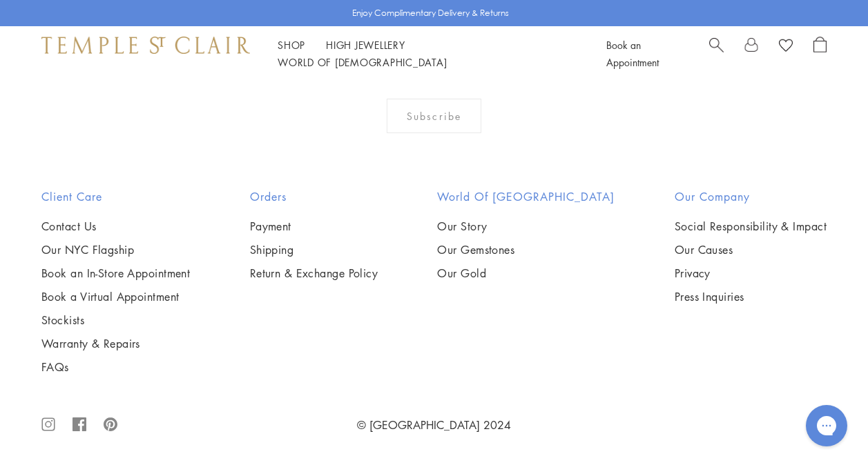  I want to click on a: FAQs, so click(115, 368).